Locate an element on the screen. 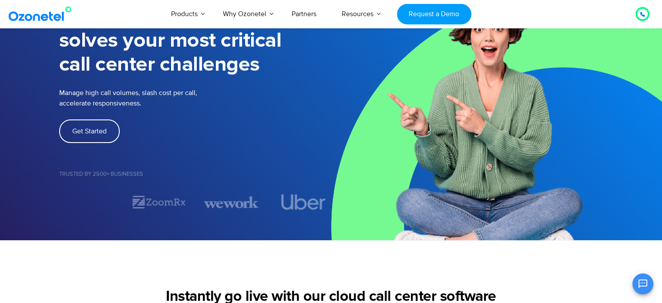 This screenshot has height=303, width=662. img: wework is located at coordinates (231, 202).